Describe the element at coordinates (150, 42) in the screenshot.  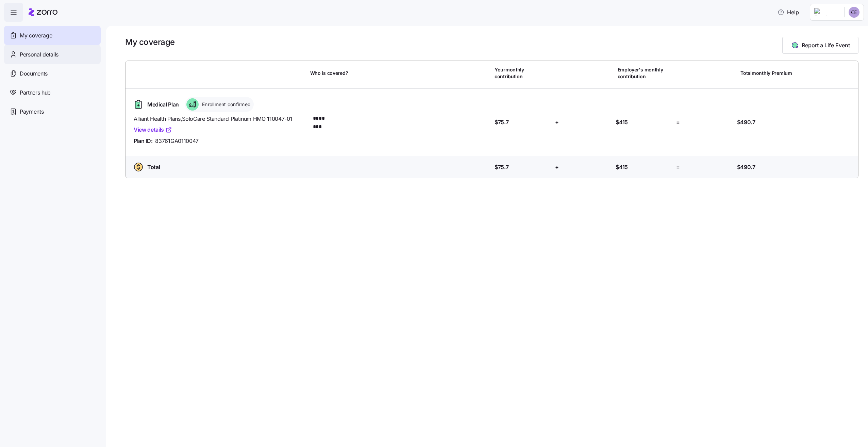
I see `h1: My coverage` at that location.